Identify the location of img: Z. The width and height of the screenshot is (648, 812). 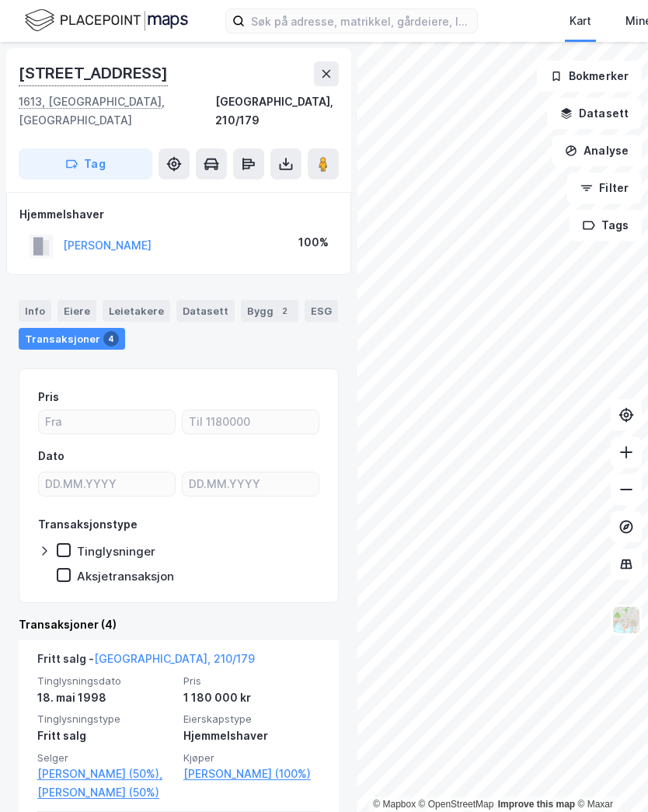
(626, 620).